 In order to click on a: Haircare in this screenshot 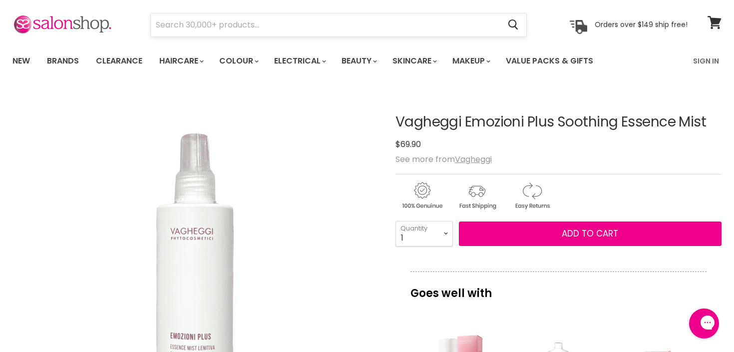, I will do `click(181, 61)`.